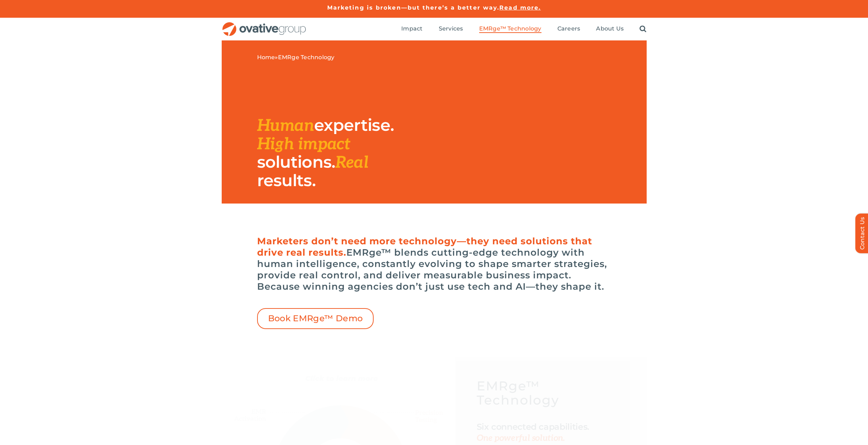 This screenshot has width=868, height=445. Describe the element at coordinates (292, 83) in the screenshot. I see `img: EMRGE_RGB_wht` at that location.